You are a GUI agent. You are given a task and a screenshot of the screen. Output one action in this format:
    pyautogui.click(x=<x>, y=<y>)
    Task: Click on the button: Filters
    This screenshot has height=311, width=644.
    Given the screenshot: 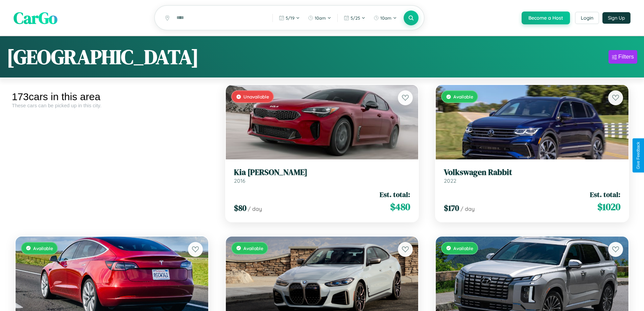 What is the action you would take?
    pyautogui.click(x=623, y=57)
    